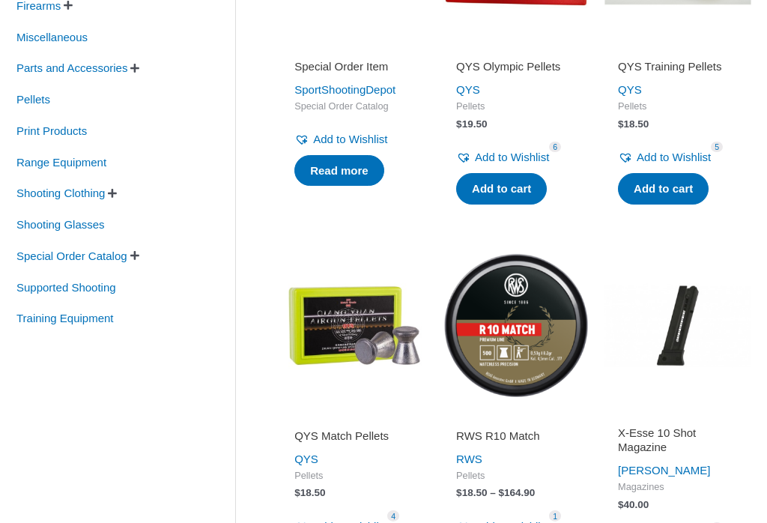 The image size is (767, 523). Describe the element at coordinates (678, 67) in the screenshot. I see `h2: QYS Training Pellets` at that location.